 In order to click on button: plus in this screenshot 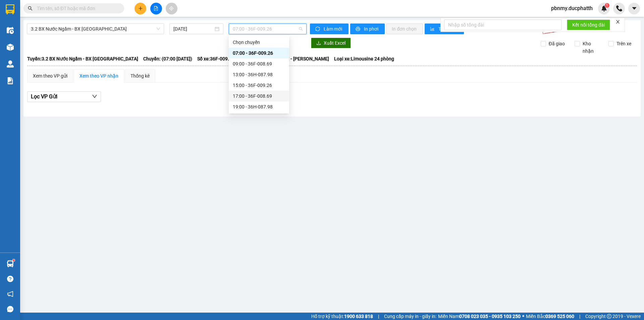, I will do `click(140, 9)`.